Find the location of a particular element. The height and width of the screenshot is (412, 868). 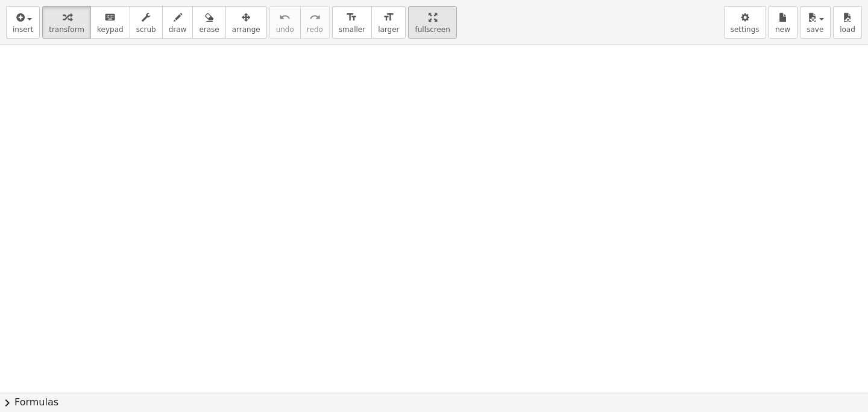

button: format_sizelarger is located at coordinates (388, 23).